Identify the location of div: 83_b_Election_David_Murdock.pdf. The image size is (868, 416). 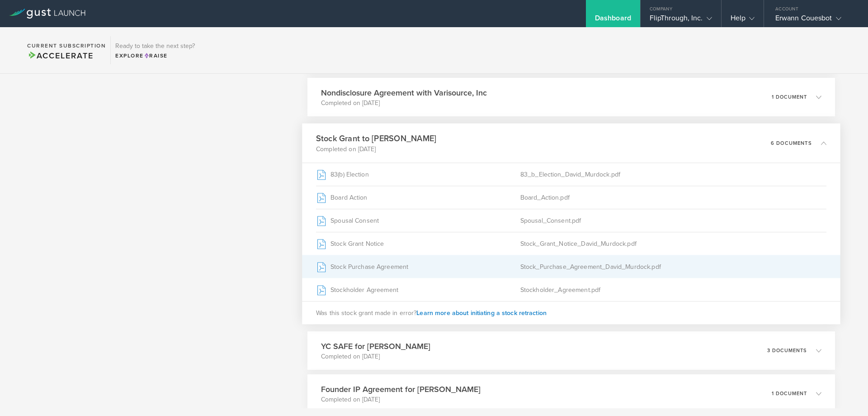
(673, 174).